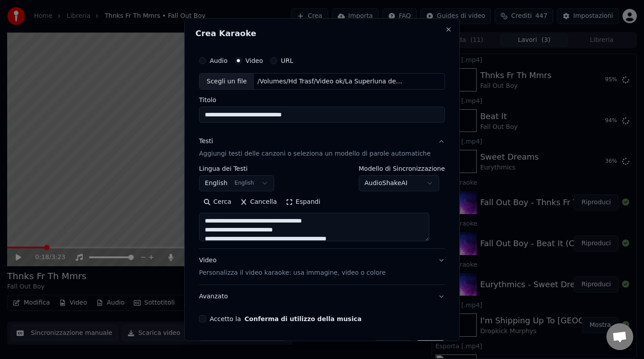  Describe the element at coordinates (226, 81) in the screenshot. I see `div: Scegli un file` at that location.